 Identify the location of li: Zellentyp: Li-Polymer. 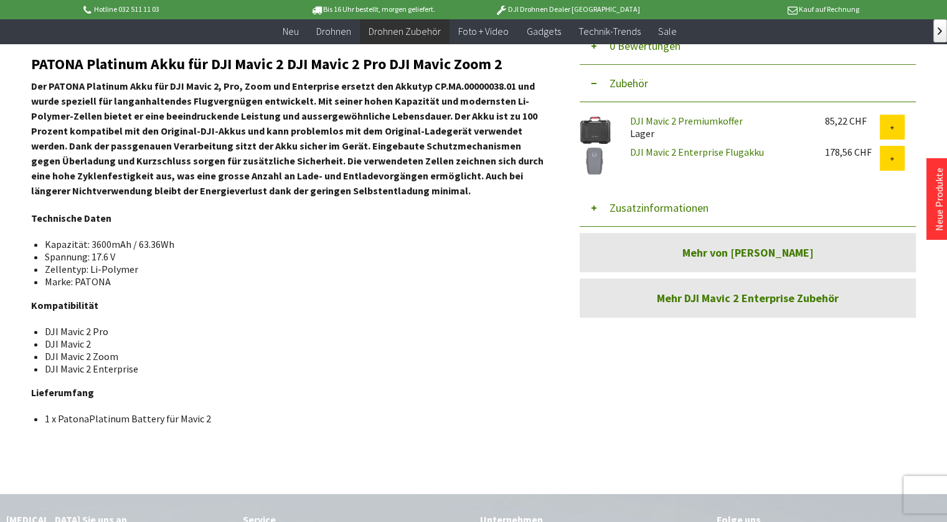
(290, 269).